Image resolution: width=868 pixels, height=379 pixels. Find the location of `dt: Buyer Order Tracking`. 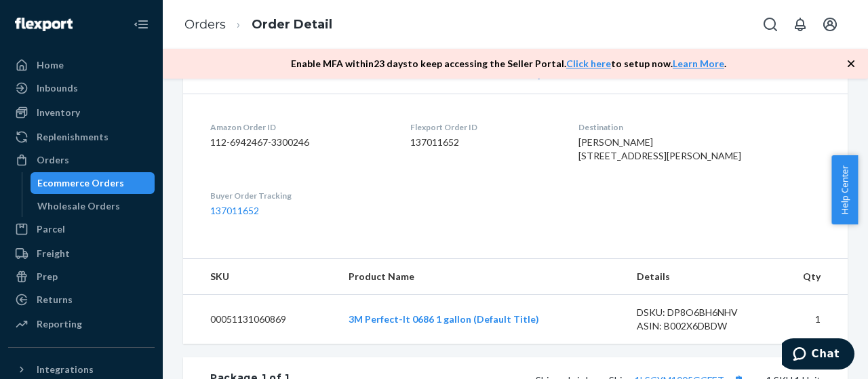

dt: Buyer Order Tracking is located at coordinates (299, 195).